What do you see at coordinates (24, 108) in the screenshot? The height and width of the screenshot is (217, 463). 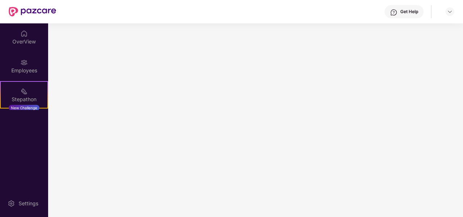 I see `div: New Challenge` at bounding box center [24, 108].